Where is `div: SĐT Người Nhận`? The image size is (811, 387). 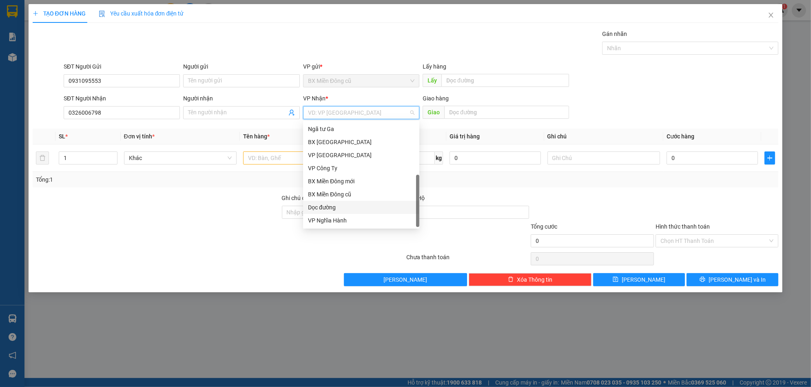 div: SĐT Người Nhận is located at coordinates (121, 98).